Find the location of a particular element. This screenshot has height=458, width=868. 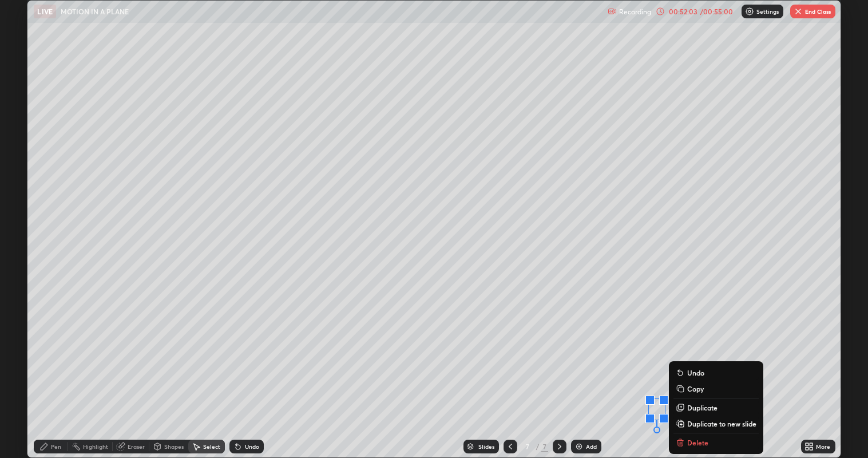

button: End Class is located at coordinates (812, 12).